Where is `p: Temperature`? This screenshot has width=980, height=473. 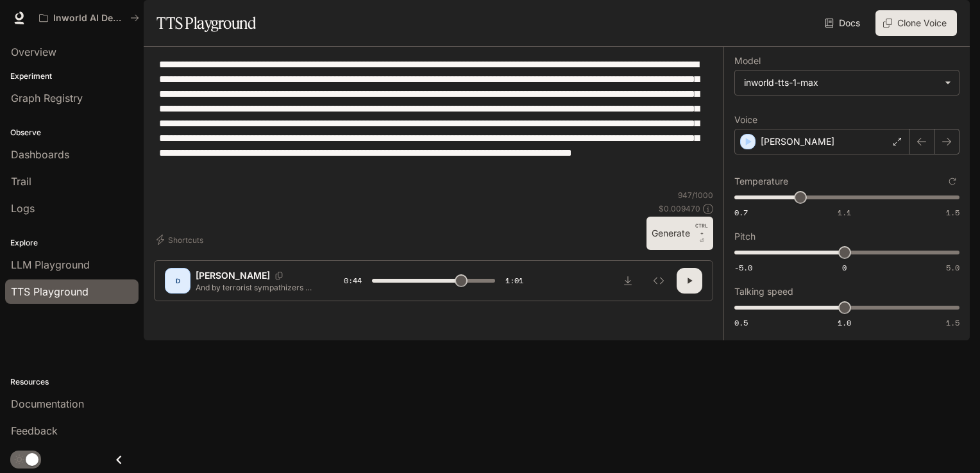 p: Temperature is located at coordinates (761, 181).